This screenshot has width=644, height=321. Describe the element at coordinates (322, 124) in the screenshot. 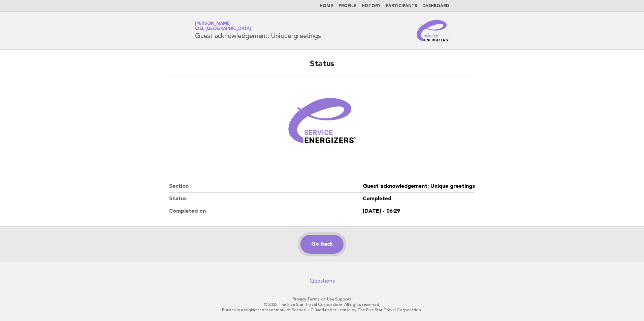

I see `img: Verified` at that location.